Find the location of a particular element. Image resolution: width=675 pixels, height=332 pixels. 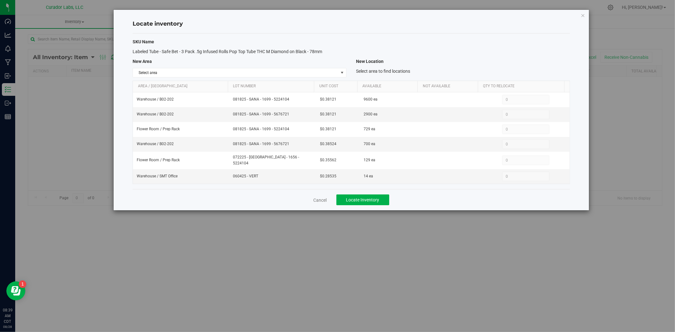

span: Select area is located at coordinates (235, 73).